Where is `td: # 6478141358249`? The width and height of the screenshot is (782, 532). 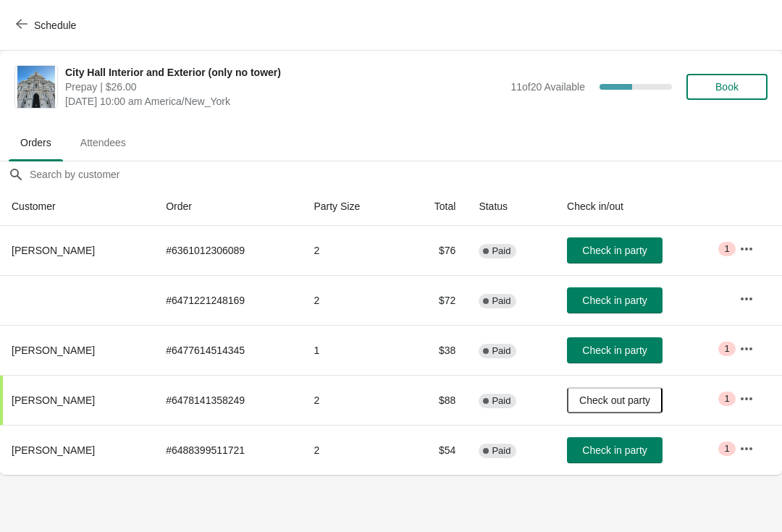
td: # 6478141358249 is located at coordinates (228, 400).